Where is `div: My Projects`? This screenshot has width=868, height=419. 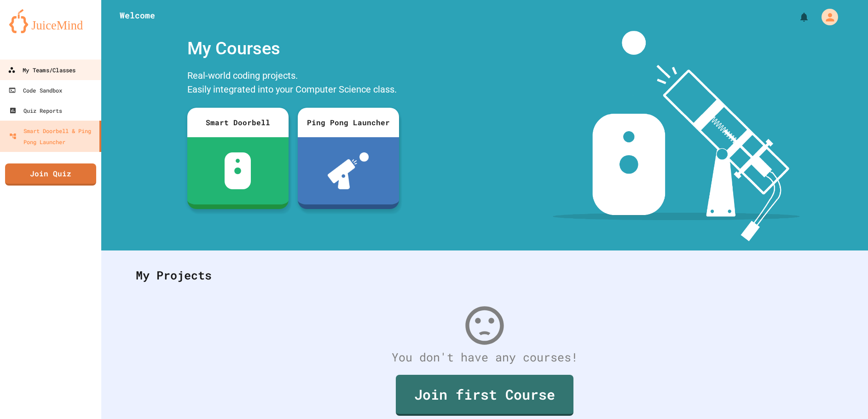
div: My Projects is located at coordinates (485, 275).